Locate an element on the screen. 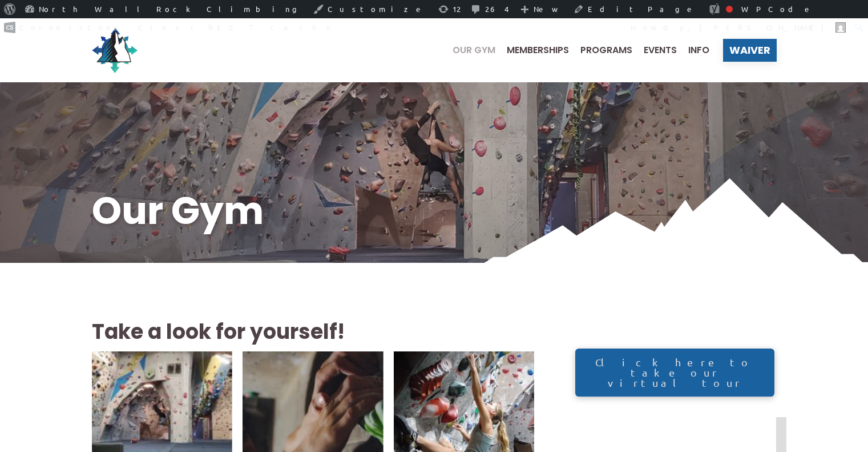  h2: Take a look for yourself! is located at coordinates (313, 332).